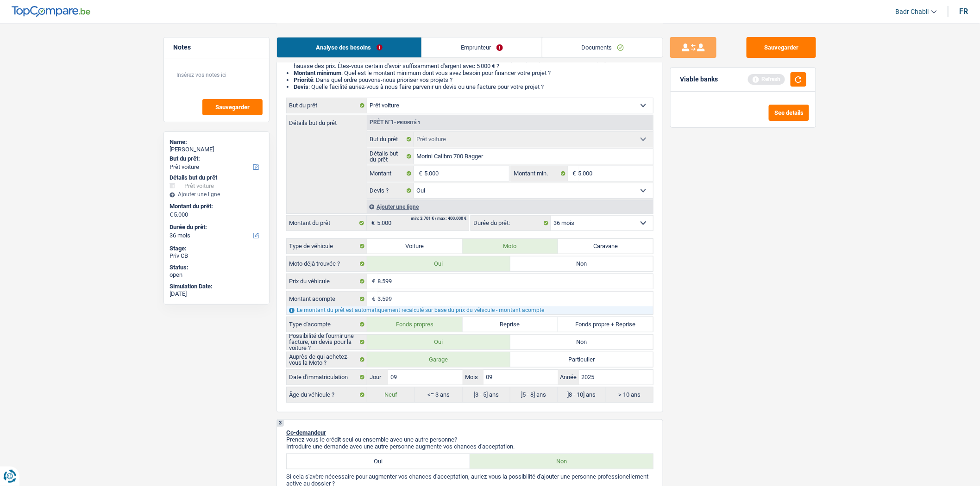 This screenshot has height=486, width=980. Describe the element at coordinates (216, 47) in the screenshot. I see `h5: Notes` at that location.